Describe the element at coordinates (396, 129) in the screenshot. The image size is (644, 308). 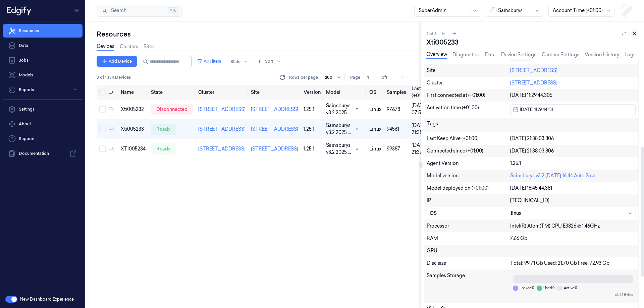
I see `div: 94561` at that location.